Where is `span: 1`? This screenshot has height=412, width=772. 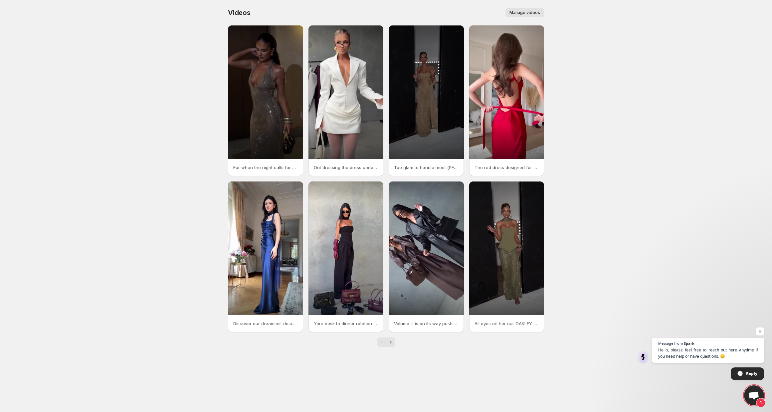
span: 1 is located at coordinates (761, 403).